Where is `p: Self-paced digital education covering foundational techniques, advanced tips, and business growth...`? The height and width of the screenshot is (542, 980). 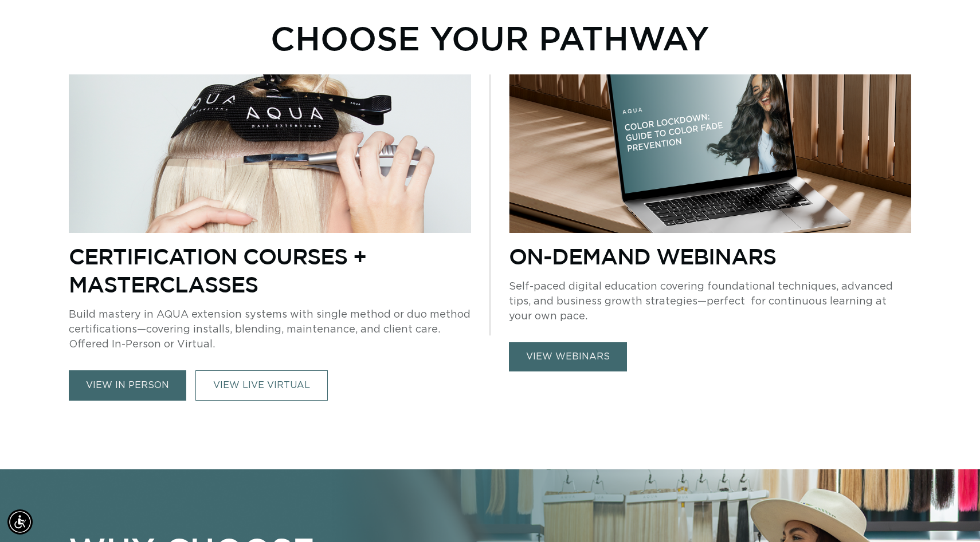
p: Self-paced digital education covering foundational techniques, advanced tips, and business growth... is located at coordinates (710, 302).